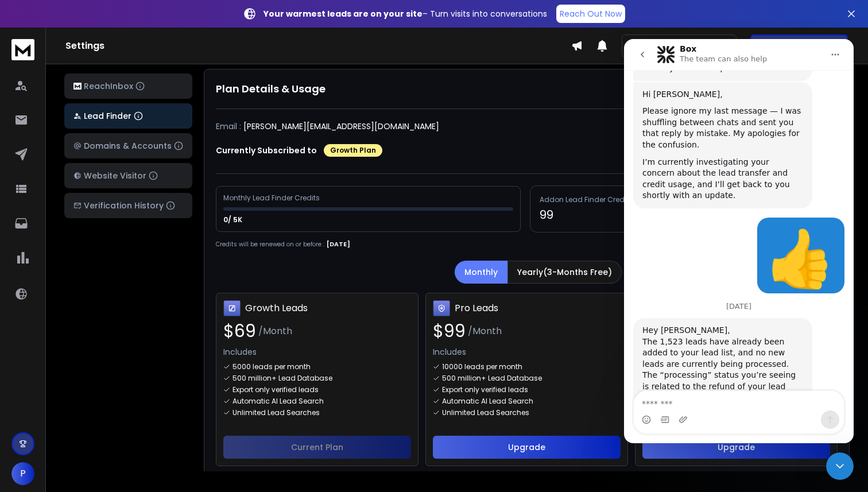  Describe the element at coordinates (526, 89) in the screenshot. I see `h1: Plan Details & Usage` at that location.